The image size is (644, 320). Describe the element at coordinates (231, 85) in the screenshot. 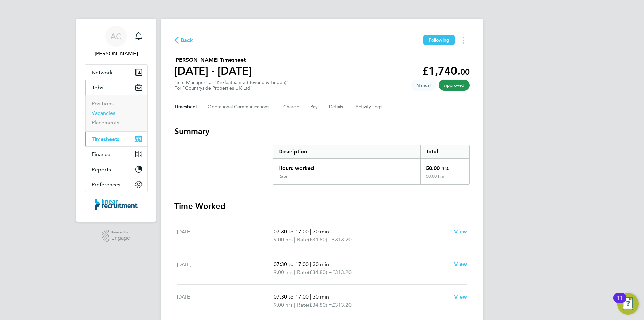

I see `div: "Site Manager" at "Kirkleatham 3 (Beyond & Linden)"` at that location.